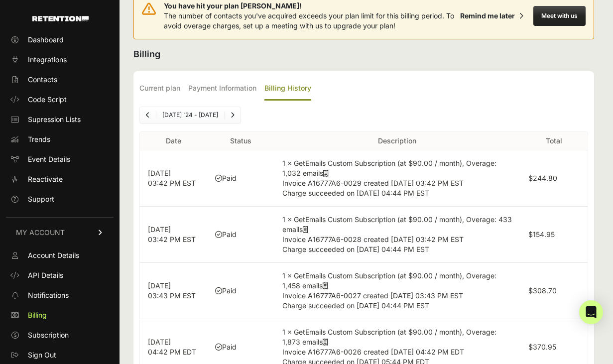 Image resolution: width=613 pixels, height=364 pixels. I want to click on th: Status, so click(241, 141).